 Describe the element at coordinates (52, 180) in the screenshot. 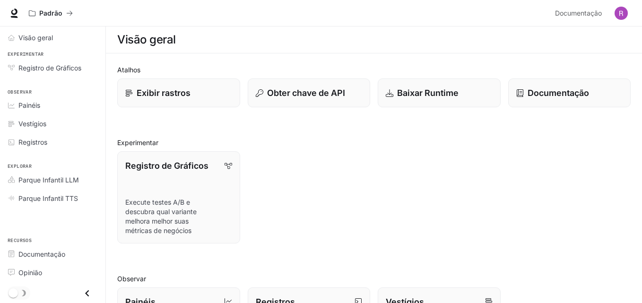

I see `a: Parque Infantil LLM` at that location.